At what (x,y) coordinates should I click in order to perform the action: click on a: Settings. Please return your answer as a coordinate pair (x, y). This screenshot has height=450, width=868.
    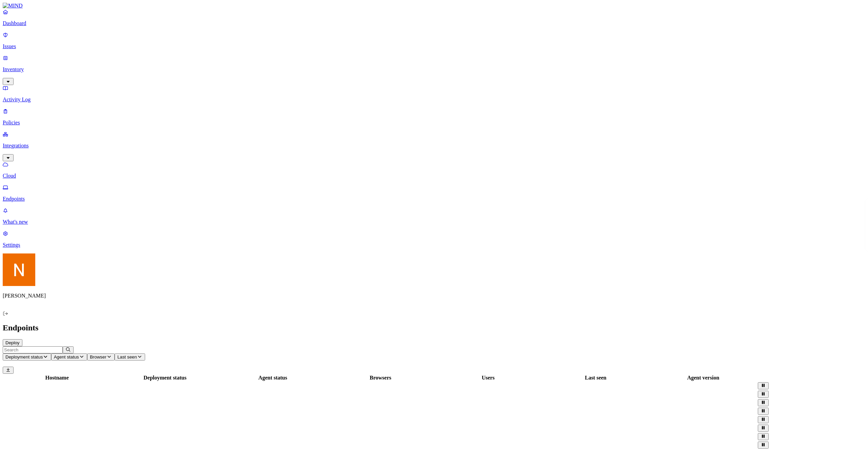
    Looking at the image, I should click on (434, 239).